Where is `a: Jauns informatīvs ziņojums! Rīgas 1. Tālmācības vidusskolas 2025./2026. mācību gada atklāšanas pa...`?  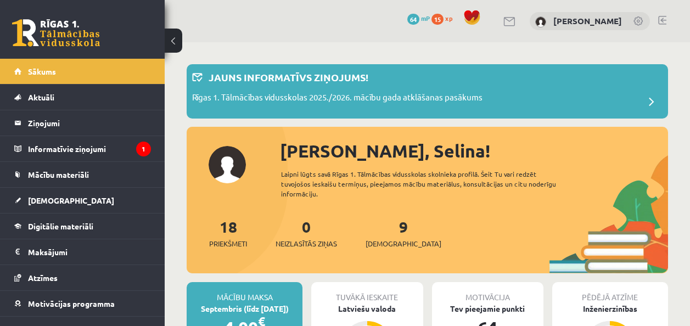
a: Jauns informatīvs ziņojums! Rīgas 1. Tālmācības vidusskolas 2025./2026. mācību gada atklāšanas pa... is located at coordinates (427, 91).